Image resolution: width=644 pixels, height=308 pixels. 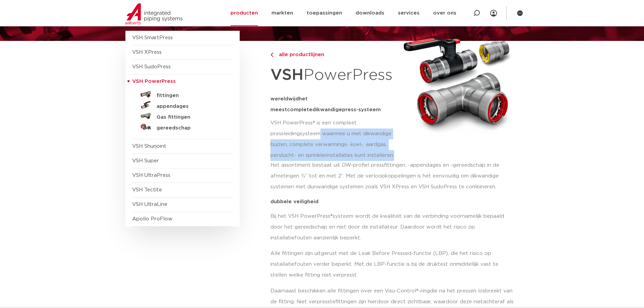 I want to click on span: Daarnaast beschikken alle fittingen over een Visu-Control®-ring, so click(x=350, y=291).